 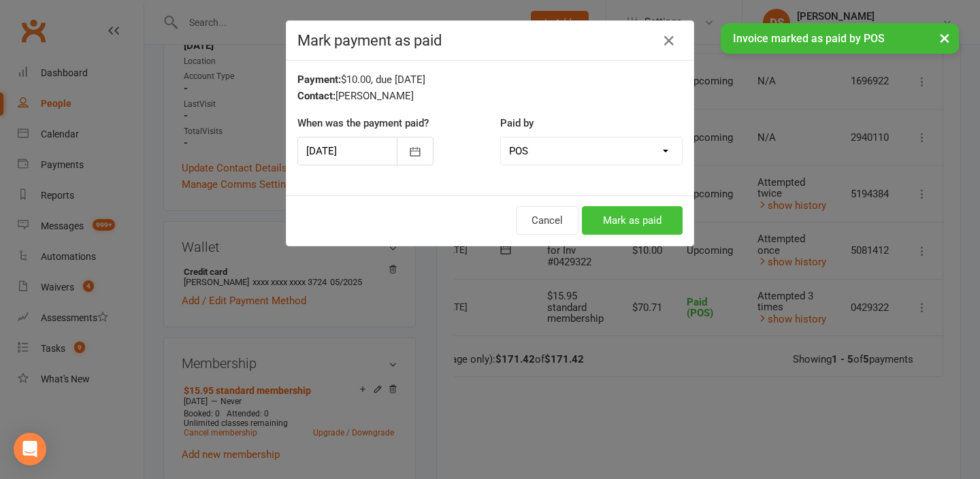 What do you see at coordinates (632, 220) in the screenshot?
I see `button: Mark as paid` at bounding box center [632, 220].